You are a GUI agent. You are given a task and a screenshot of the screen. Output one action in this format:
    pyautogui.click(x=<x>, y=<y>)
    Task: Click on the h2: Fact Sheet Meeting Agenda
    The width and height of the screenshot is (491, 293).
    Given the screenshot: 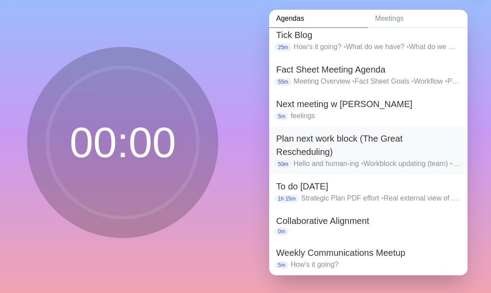 What is the action you would take?
    pyautogui.click(x=368, y=69)
    